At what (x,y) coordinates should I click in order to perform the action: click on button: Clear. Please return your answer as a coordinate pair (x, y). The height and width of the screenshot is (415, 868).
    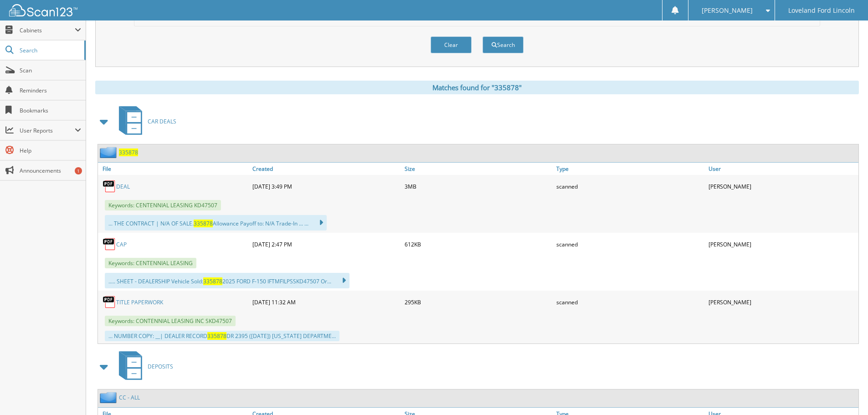
    Looking at the image, I should click on (451, 45).